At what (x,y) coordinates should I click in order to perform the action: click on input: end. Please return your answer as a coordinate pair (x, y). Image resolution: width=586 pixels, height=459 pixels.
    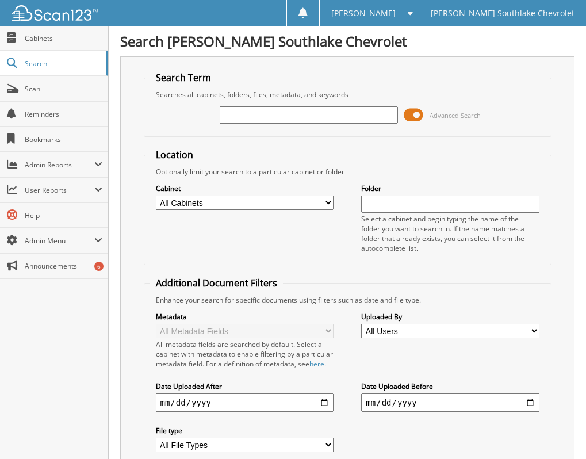
    Looking at the image, I should click on (450, 402).